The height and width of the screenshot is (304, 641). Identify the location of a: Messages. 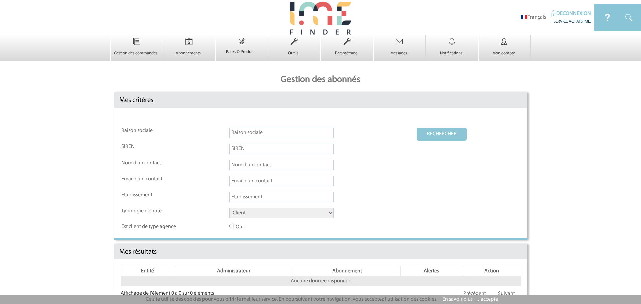
(399, 50).